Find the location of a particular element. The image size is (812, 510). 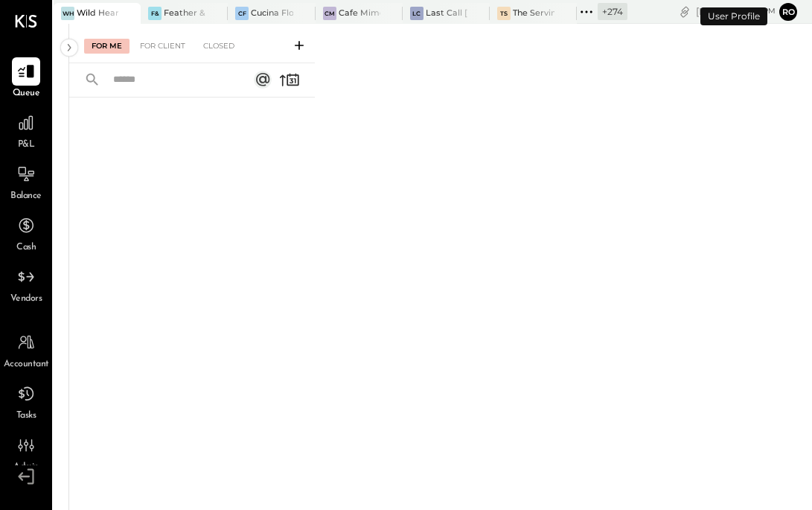

a: Balance is located at coordinates (26, 182).